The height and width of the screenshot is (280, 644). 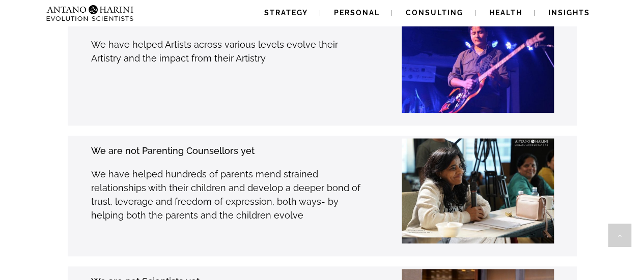 What do you see at coordinates (569, 12) in the screenshot?
I see `span: Insights` at bounding box center [569, 12].